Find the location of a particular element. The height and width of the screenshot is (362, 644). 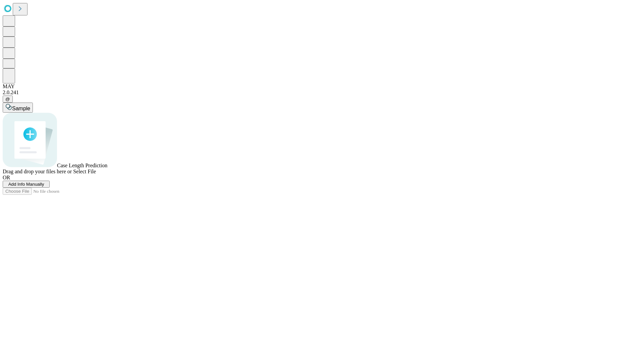

span: Select File is located at coordinates (84, 171).